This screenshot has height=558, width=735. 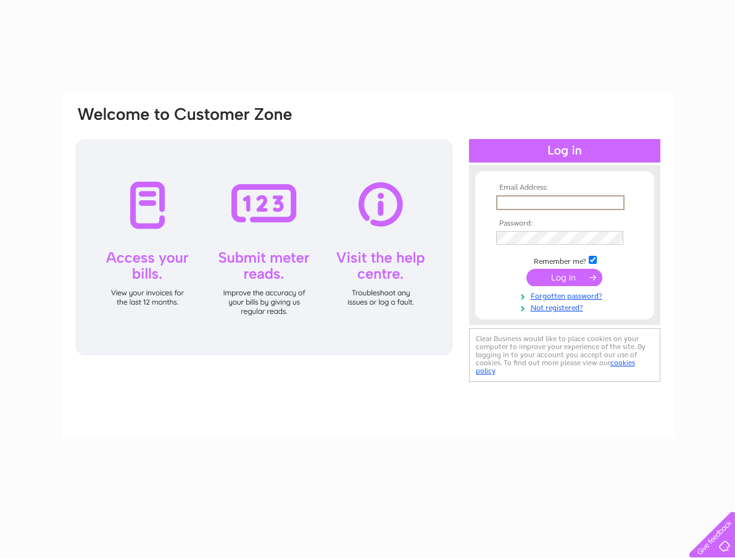 I want to click on input: Submit, so click(x=564, y=277).